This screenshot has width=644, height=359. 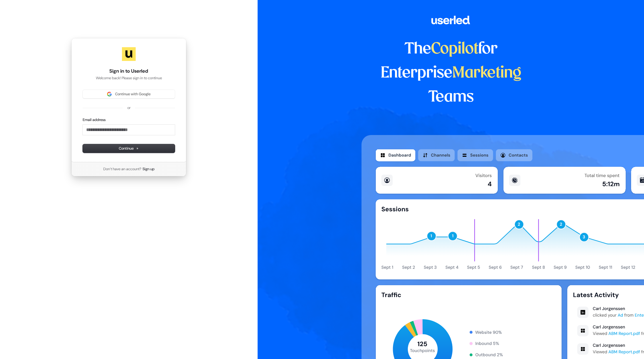 I want to click on span: Continue with Google, so click(x=133, y=94).